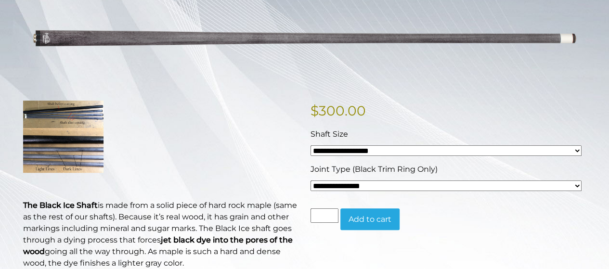  What do you see at coordinates (60, 205) in the screenshot?
I see `strong: The Black Ice Shaft` at bounding box center [60, 205].